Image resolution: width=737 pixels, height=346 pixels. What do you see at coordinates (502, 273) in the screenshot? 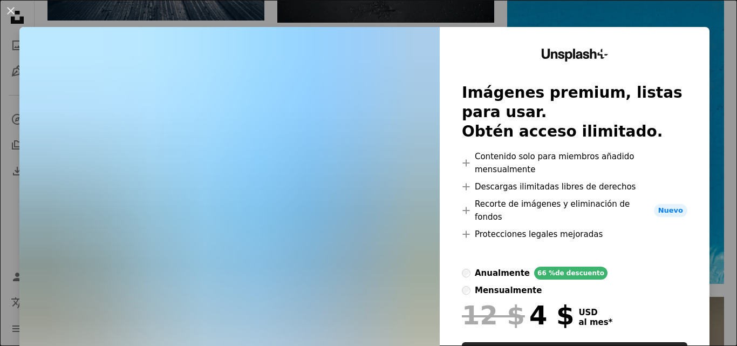
I see `div: anualmente` at bounding box center [502, 273].